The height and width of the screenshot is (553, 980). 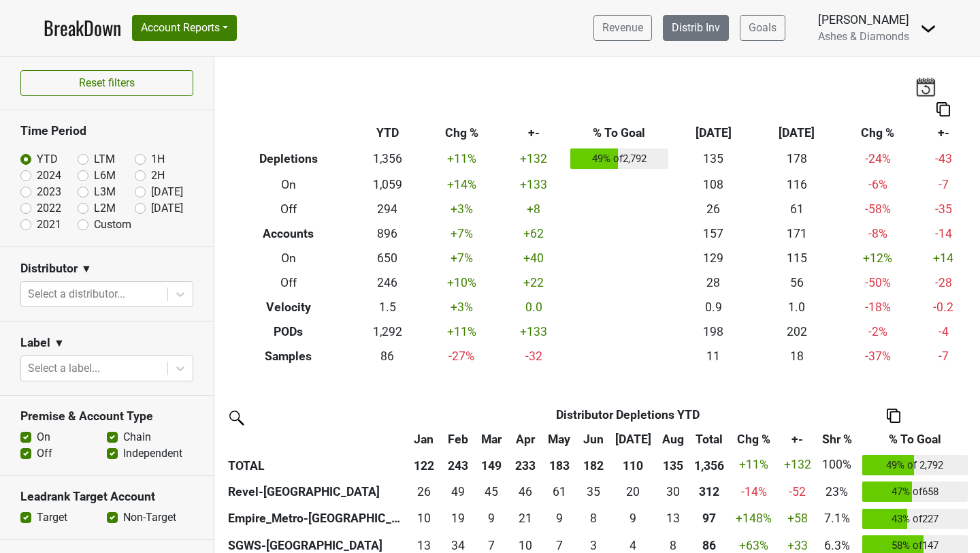 What do you see at coordinates (289, 258) in the screenshot?
I see `th: On` at bounding box center [289, 258].